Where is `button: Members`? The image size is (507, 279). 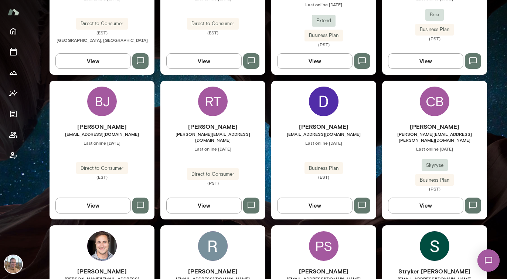
button: Members is located at coordinates (13, 135).